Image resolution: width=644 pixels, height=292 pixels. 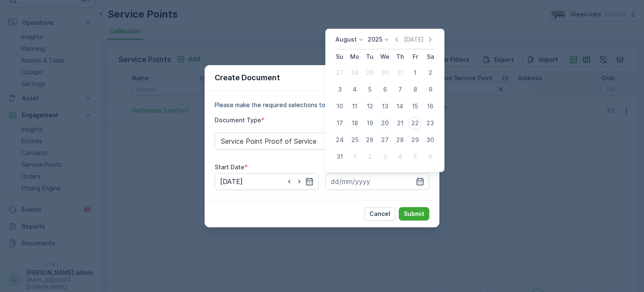 What do you see at coordinates (430, 123) in the screenshot?
I see `div: 23` at bounding box center [430, 123].